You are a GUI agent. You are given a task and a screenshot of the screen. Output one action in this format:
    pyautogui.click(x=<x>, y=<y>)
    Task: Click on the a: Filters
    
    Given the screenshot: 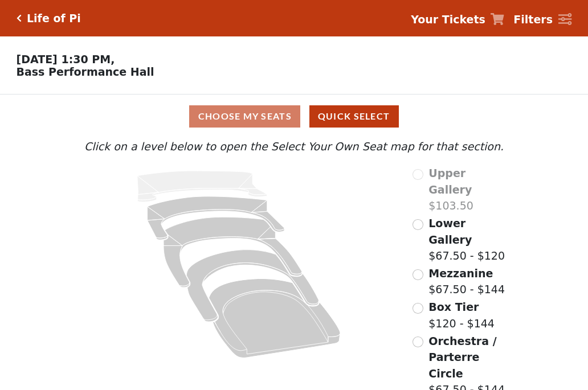 What is the action you would take?
    pyautogui.click(x=543, y=19)
    